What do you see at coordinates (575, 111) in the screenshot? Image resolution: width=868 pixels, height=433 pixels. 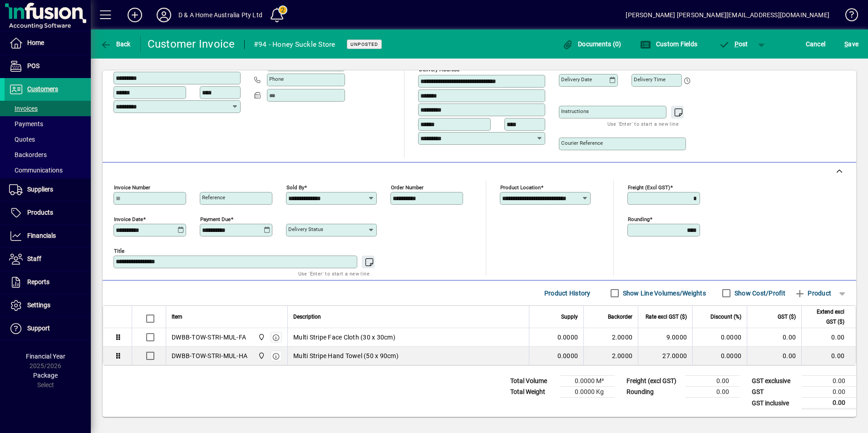 I see `mat-label: Instructions` at bounding box center [575, 111].